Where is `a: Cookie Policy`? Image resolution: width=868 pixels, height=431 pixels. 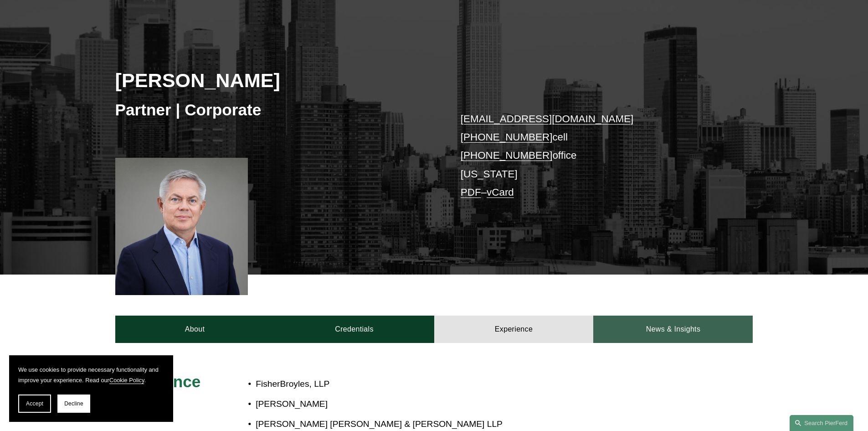 a: Cookie Policy is located at coordinates (126, 380).